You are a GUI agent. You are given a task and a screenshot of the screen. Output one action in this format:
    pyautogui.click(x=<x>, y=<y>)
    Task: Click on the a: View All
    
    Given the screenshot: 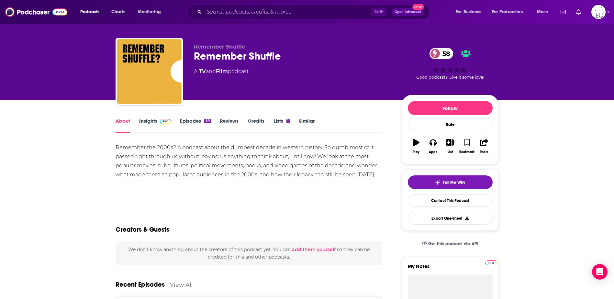 What is the action you would take?
    pyautogui.click(x=181, y=285)
    